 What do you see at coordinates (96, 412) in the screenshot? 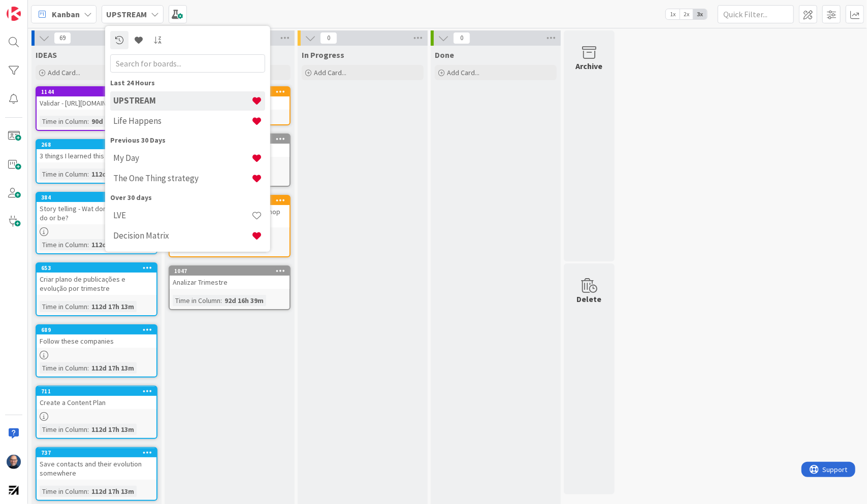
I see `a: 711Create a Content PlanTime in Column:112d 17h 13m` at bounding box center [96, 412].